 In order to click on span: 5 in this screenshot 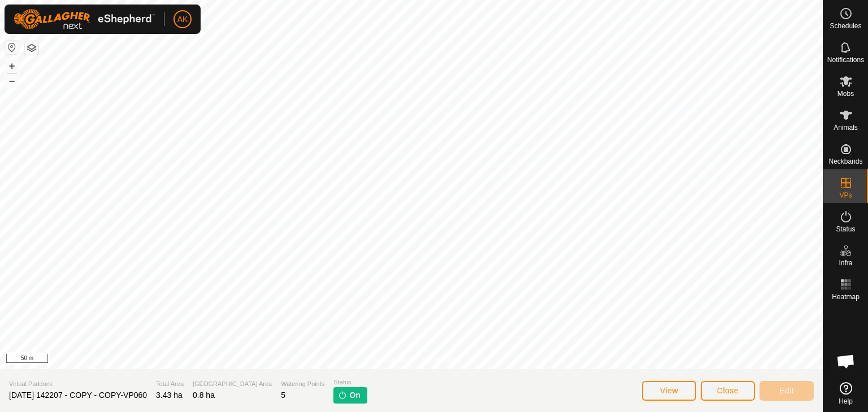, I will do `click(283, 395)`.